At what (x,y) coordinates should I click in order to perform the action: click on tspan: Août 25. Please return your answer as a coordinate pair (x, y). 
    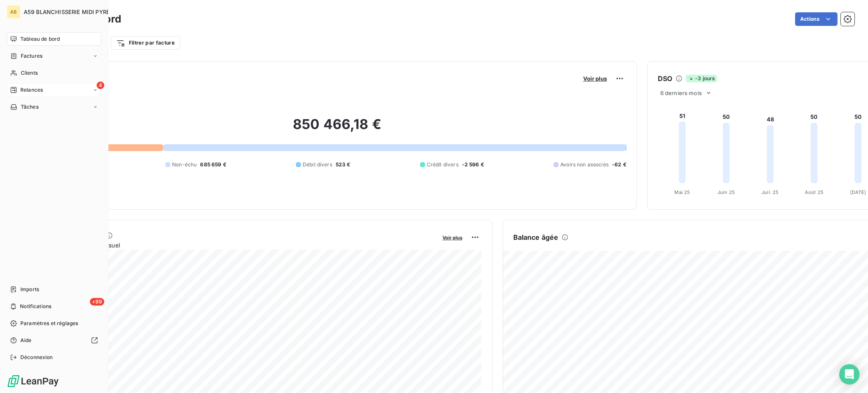
    Looking at the image, I should click on (813, 192).